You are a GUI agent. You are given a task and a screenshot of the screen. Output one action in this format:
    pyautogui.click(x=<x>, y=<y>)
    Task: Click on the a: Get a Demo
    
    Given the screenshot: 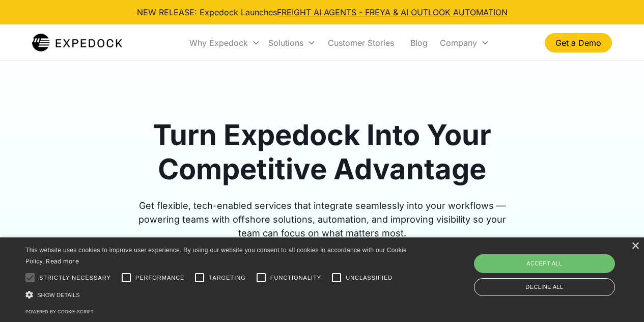 What is the action you would take?
    pyautogui.click(x=579, y=43)
    